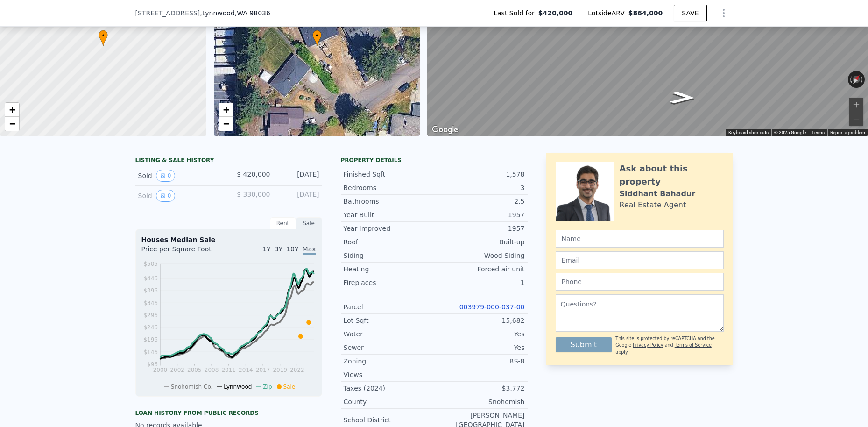 The height and width of the screenshot is (427, 868). What do you see at coordinates (479, 187) in the screenshot?
I see `div: 3` at bounding box center [479, 187].